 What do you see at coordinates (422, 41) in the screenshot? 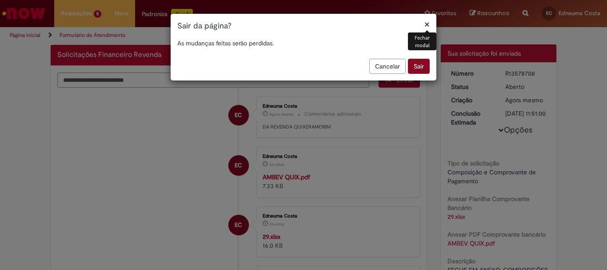
I see `div: Fechar modal` at bounding box center [422, 41].